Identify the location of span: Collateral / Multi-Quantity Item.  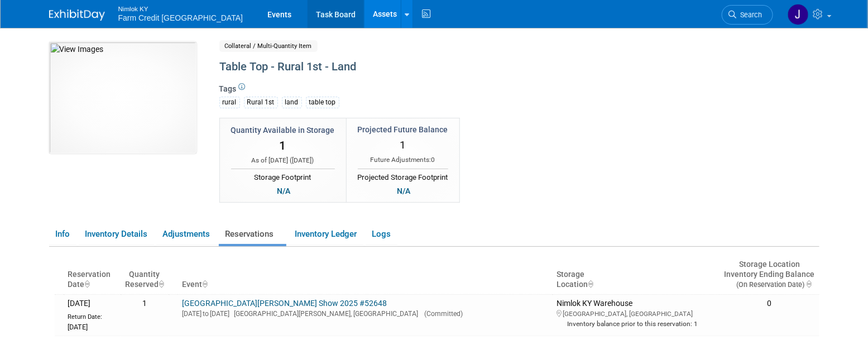
(268, 46).